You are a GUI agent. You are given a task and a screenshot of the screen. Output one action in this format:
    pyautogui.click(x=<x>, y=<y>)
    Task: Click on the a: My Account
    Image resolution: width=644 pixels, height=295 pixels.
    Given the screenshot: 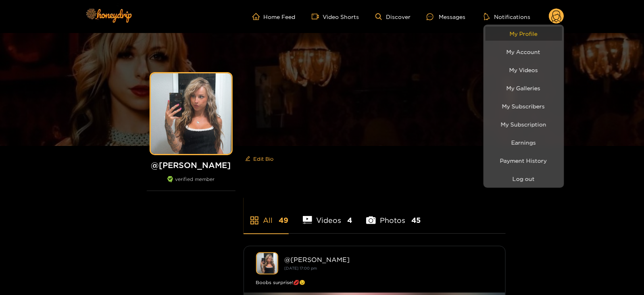 What is the action you would take?
    pyautogui.click(x=524, y=51)
    